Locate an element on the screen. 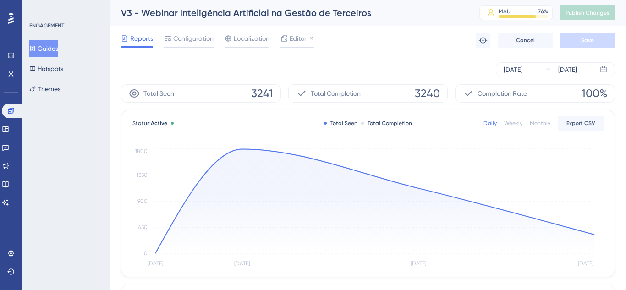 The width and height of the screenshot is (626, 290). div: Monthly is located at coordinates (540, 123).